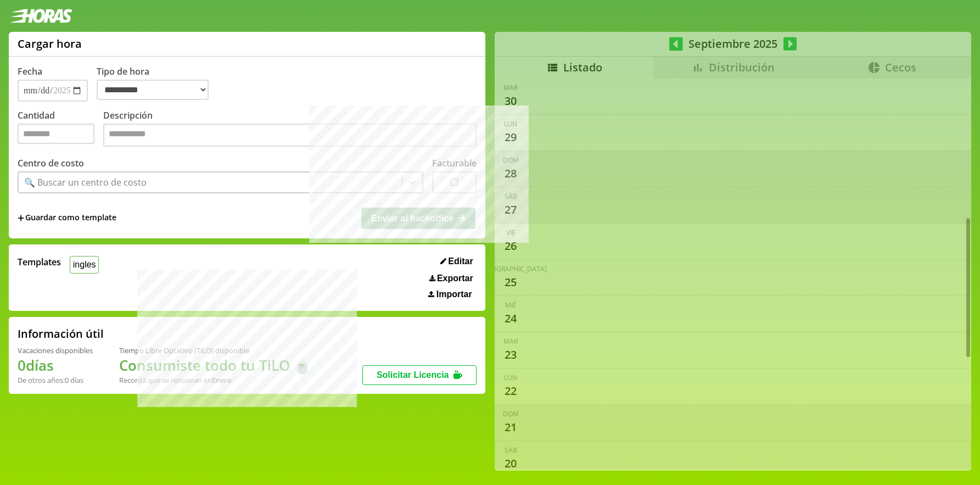  Describe the element at coordinates (215, 350) in the screenshot. I see `div: Tiempo Libre Optativo (TiLO) disponible` at that location.